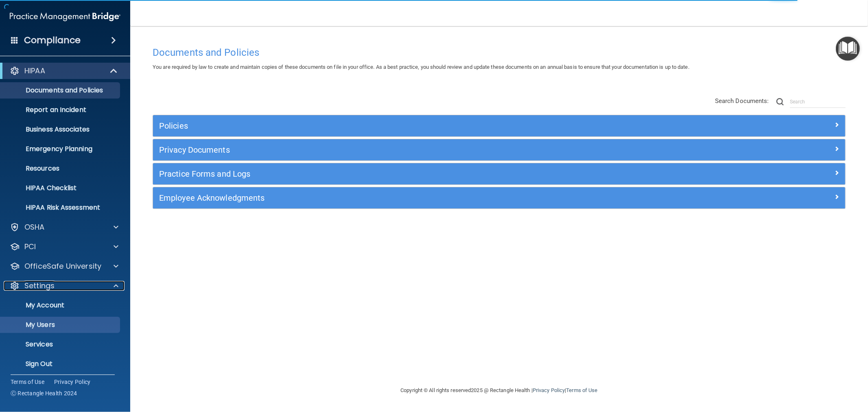  Describe the element at coordinates (500, 390) in the screenshot. I see `div: Copyright © All rights reserved 2025 @ Rectangle Health | |` at that location.